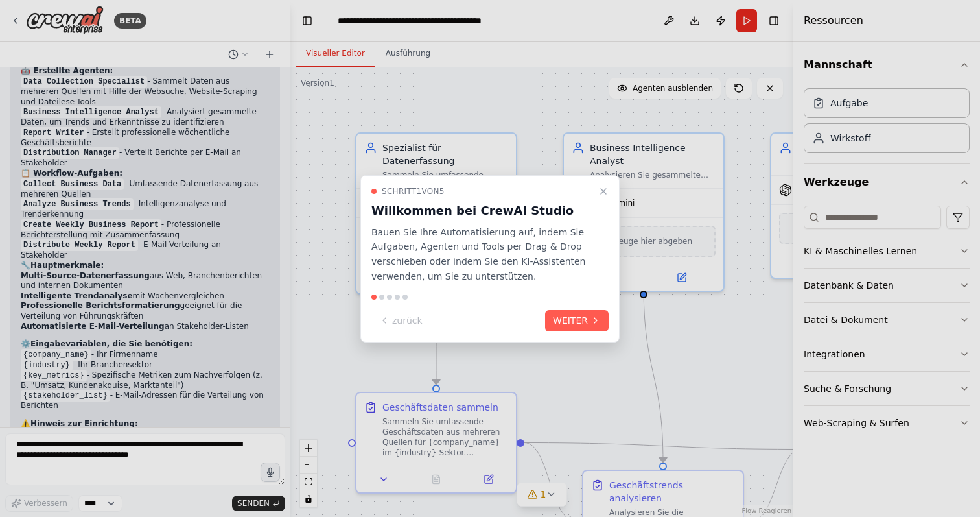 This screenshot has width=980, height=517. Describe the element at coordinates (482, 254) in the screenshot. I see `p: Bauen Sie Ihre Automatisierung auf, indem Sie Aufgaben, Agenten und Tools per Drag & Drop verschi...` at that location.